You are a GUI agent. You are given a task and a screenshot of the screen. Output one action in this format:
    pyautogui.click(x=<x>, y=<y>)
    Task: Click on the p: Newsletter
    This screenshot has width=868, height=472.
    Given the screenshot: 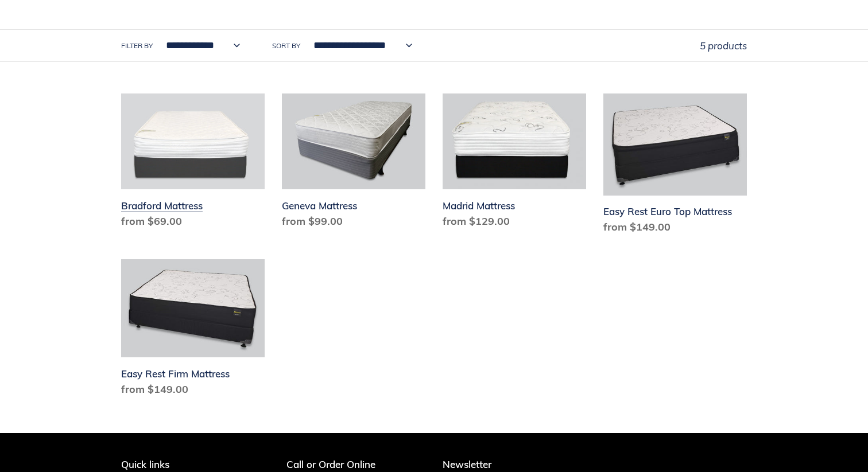 What is the action you would take?
    pyautogui.click(x=594, y=464)
    